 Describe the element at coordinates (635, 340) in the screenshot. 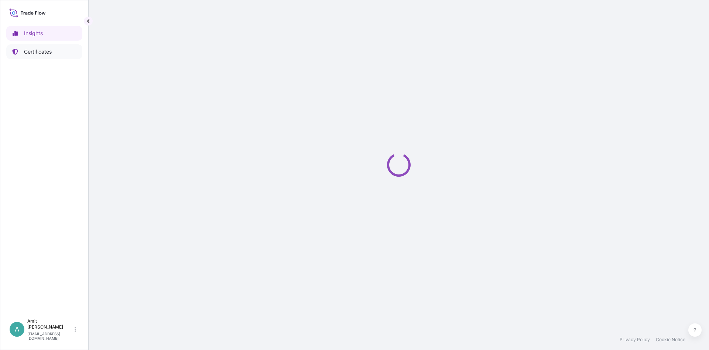

I see `p: Privacy Policy` at that location.